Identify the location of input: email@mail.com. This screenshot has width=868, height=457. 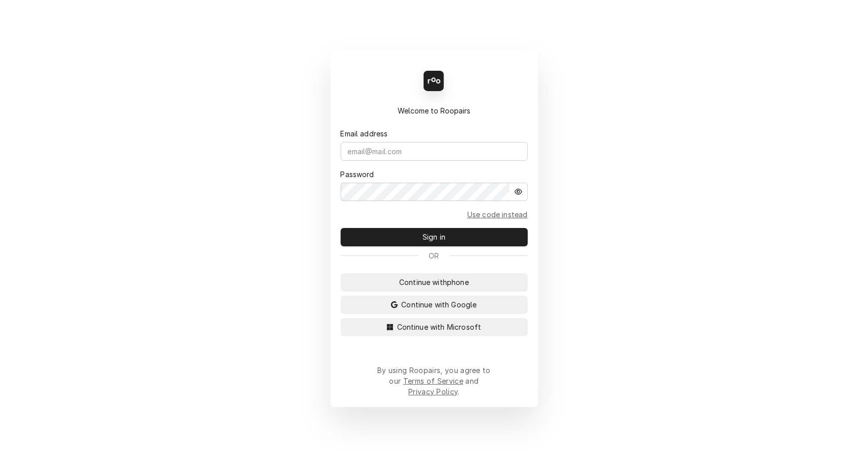
(434, 151).